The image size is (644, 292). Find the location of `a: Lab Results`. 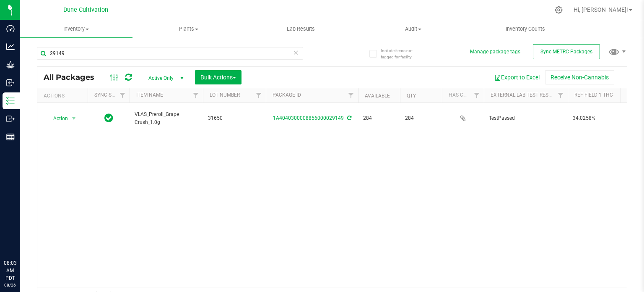

a: Lab Results is located at coordinates (301, 29).